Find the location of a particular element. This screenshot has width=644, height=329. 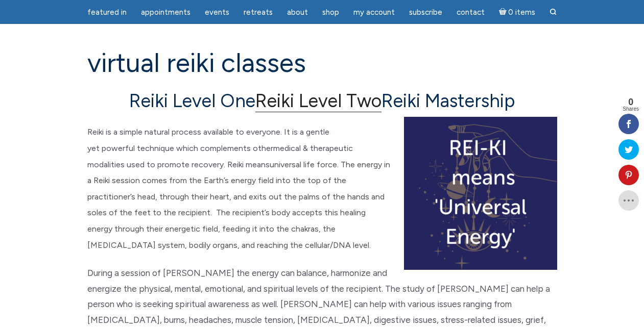

span: Contact is located at coordinates (470, 12).